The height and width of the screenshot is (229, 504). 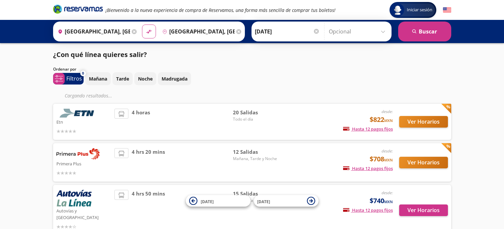 What do you see at coordinates (145, 79) in the screenshot?
I see `button: Noche` at bounding box center [145, 79].